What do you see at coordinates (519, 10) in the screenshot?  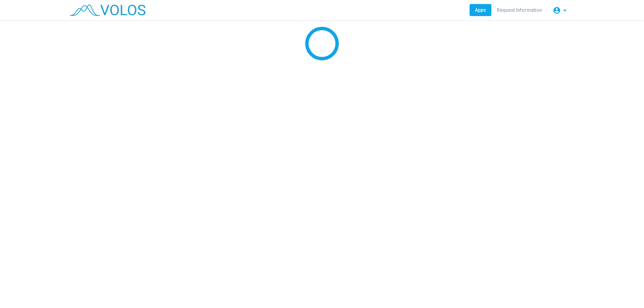 I see `a: Request Information` at bounding box center [519, 10].